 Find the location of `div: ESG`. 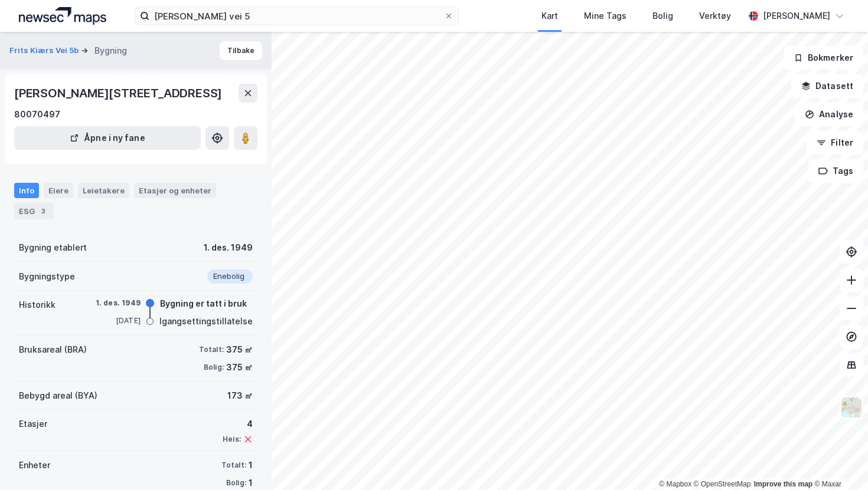

div: ESG is located at coordinates (34, 212).